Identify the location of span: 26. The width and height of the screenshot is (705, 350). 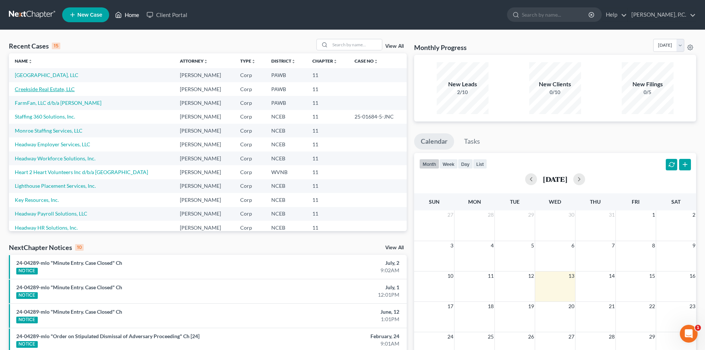
(531, 336).